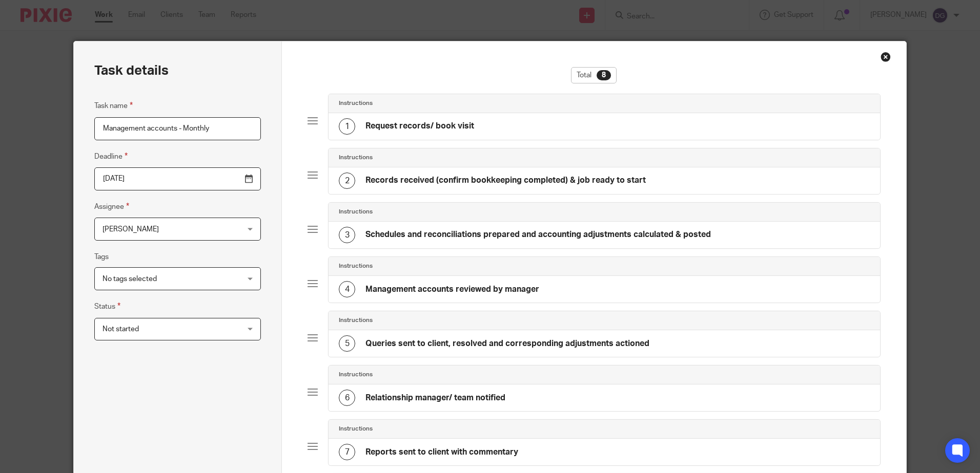 This screenshot has height=473, width=980. What do you see at coordinates (101, 257) in the screenshot?
I see `label: Tags` at bounding box center [101, 257].